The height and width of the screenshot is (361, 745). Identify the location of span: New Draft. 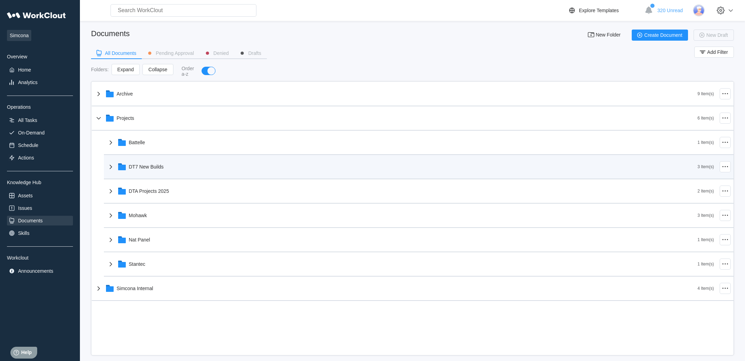
(718, 35).